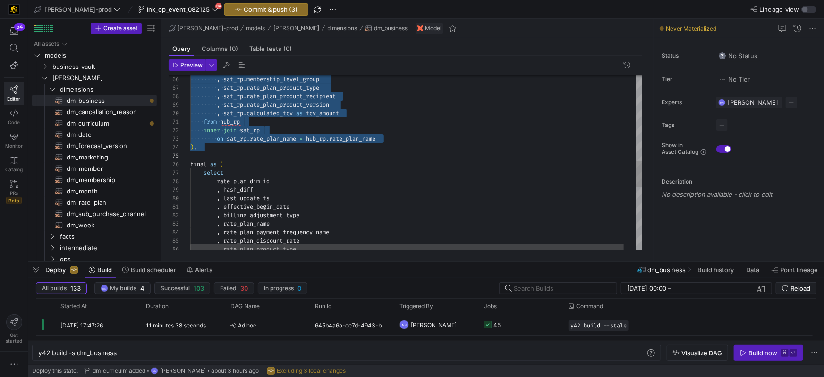  What do you see at coordinates (106, 180) in the screenshot?
I see `span: dm_membership​​​​​​​​​​` at bounding box center [106, 180].